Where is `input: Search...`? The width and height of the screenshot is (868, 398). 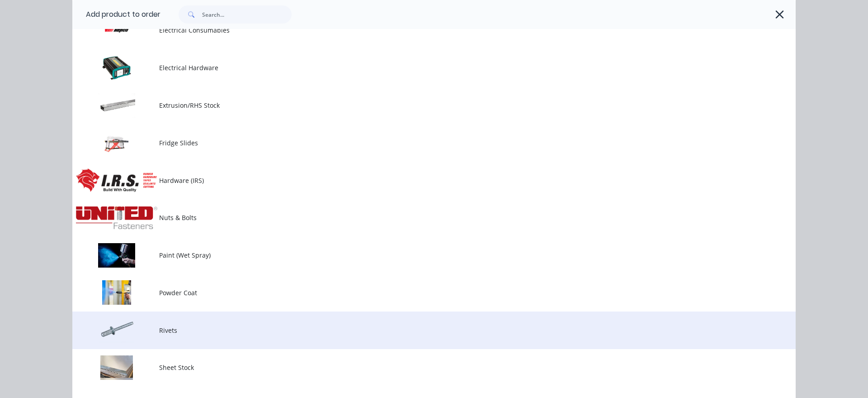 input: Search... is located at coordinates (247, 15).